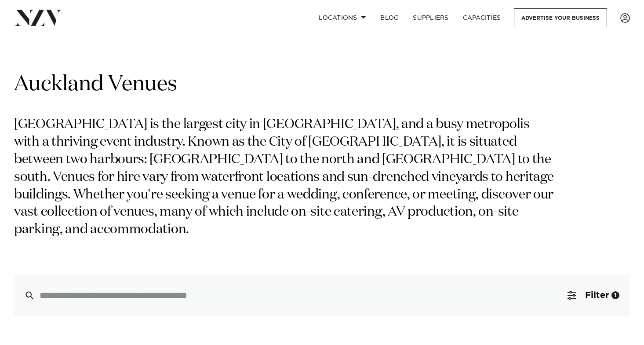  What do you see at coordinates (321, 85) in the screenshot?
I see `h1: Auckland Venues` at bounding box center [321, 85].